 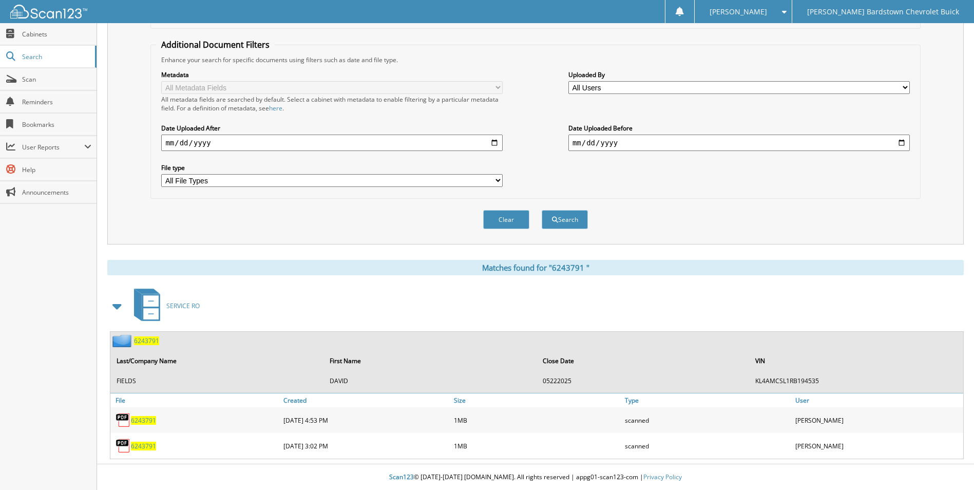 I want to click on button: Search, so click(x=565, y=219).